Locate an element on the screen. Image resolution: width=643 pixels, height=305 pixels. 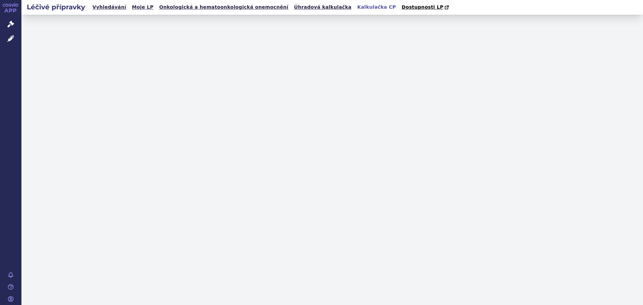
a: Moje LP is located at coordinates (143, 7).